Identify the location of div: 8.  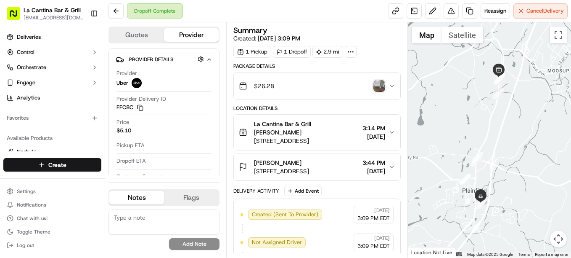
(481, 203).